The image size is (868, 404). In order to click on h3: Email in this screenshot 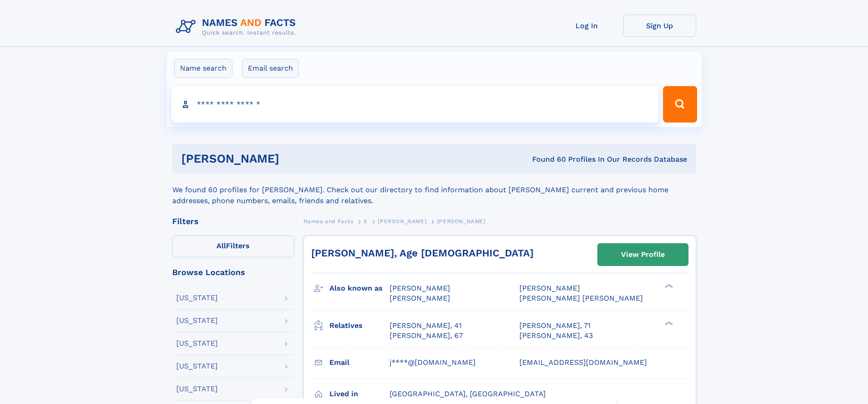, I will do `click(359, 362)`.